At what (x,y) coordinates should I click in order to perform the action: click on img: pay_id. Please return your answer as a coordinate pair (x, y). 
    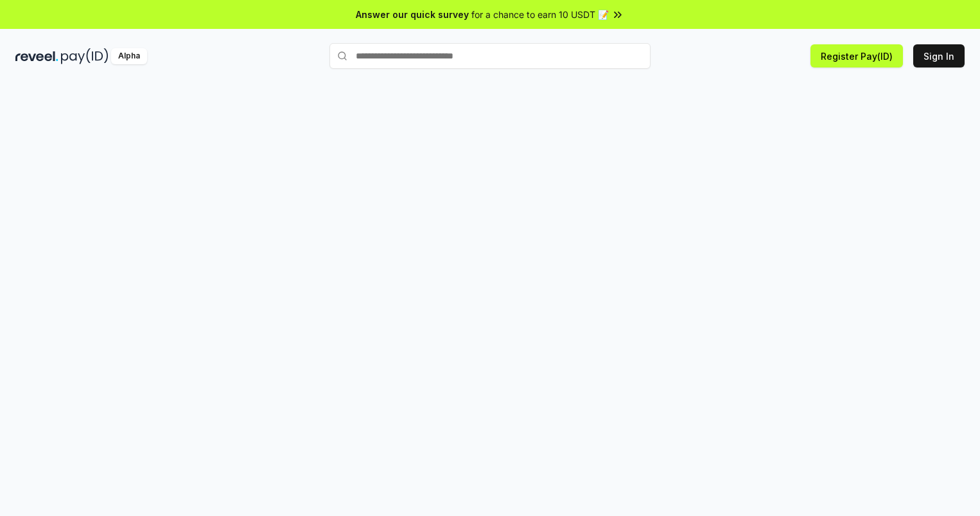
    Looking at the image, I should click on (85, 56).